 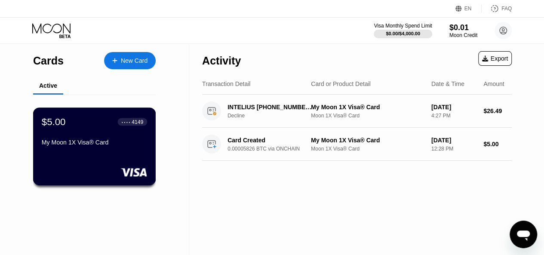 I want to click on div: 0.00005826 BTC via ONCHAIN, so click(x=273, y=149).